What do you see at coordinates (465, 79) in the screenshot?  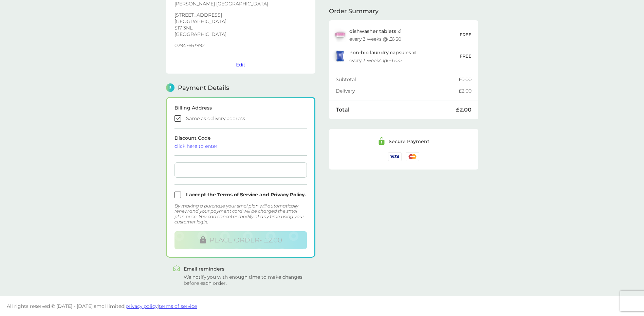 I see `div: £0.00` at bounding box center [465, 79].